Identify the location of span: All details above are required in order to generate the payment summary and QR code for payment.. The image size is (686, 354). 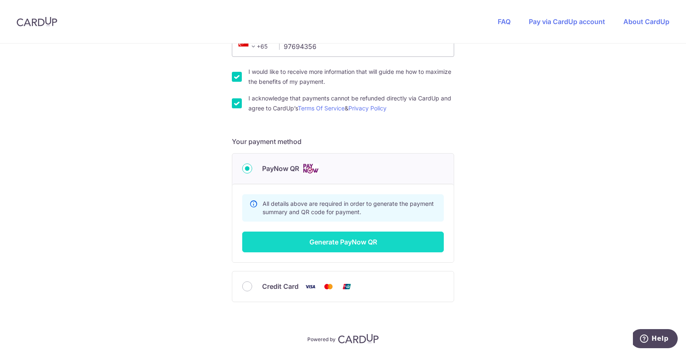
(348, 207).